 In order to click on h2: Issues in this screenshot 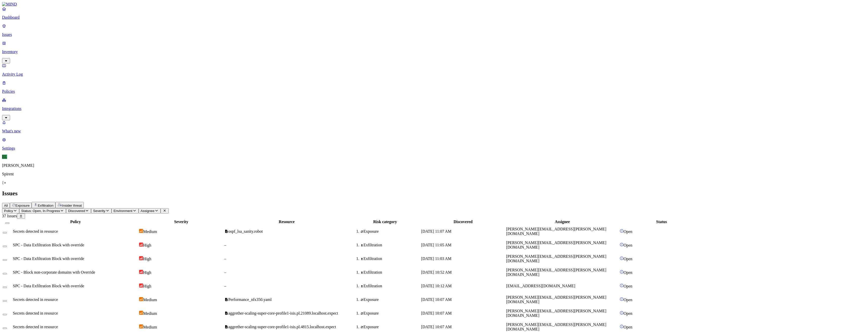, I will do `click(434, 193)`.